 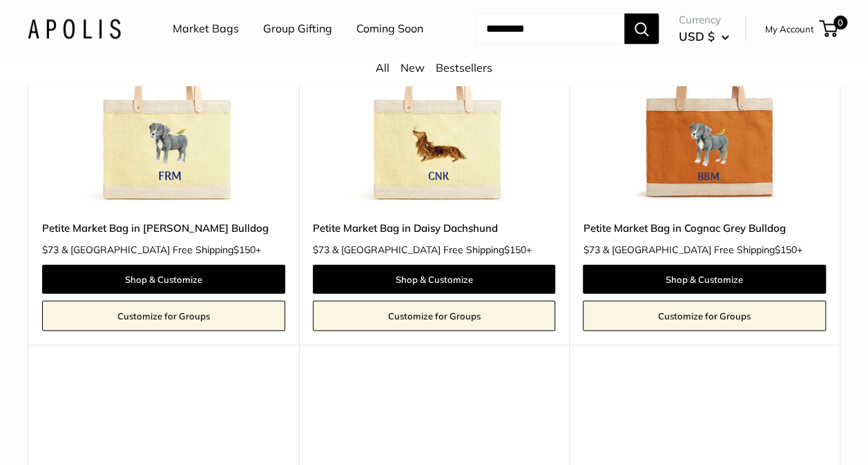 What do you see at coordinates (704, 228) in the screenshot?
I see `a: Petite Market Bag in Cognac Grey Bulldog` at bounding box center [704, 228].